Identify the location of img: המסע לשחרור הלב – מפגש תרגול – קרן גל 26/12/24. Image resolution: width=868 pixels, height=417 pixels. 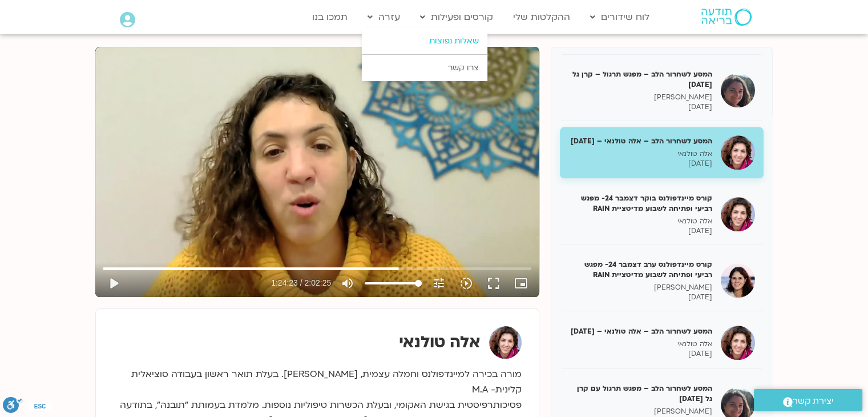
(738, 90).